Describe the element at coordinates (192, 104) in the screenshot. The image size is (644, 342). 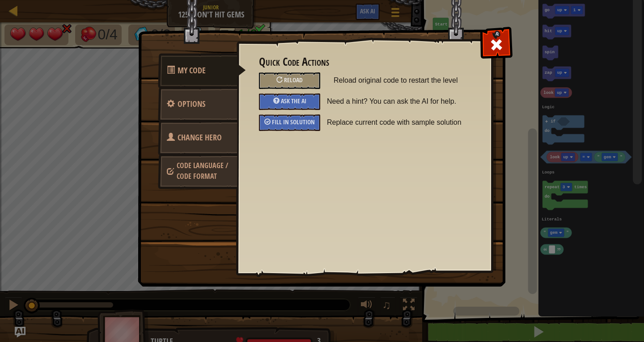
I see `span: Configure settings` at that location.